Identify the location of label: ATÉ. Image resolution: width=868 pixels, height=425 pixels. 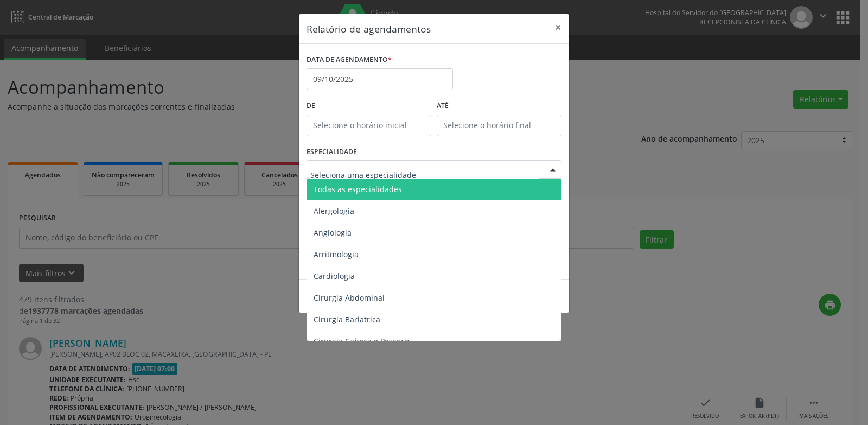
(499, 106).